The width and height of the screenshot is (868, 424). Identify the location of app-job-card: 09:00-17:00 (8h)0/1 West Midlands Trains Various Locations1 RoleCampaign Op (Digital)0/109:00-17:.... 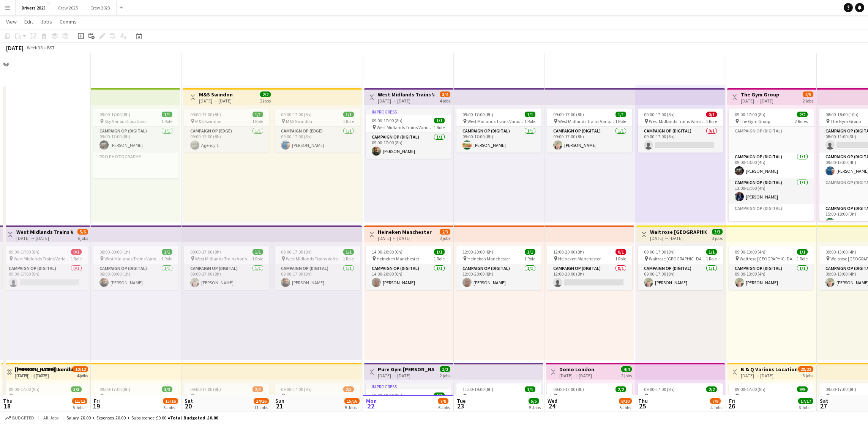
(46, 268).